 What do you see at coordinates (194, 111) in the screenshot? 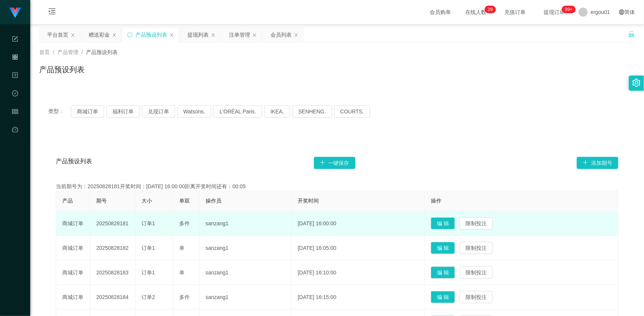
I see `button: Watsons.` at bounding box center [194, 111].